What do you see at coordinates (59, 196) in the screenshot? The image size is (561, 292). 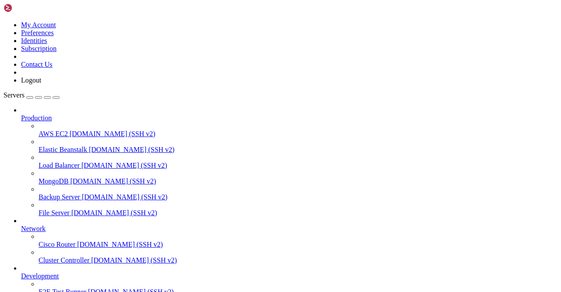 I see `span: Backup Server` at bounding box center [59, 196].